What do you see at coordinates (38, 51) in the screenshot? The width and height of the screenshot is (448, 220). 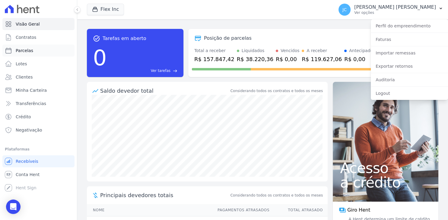 I see `a: Parcelas` at bounding box center [38, 51].